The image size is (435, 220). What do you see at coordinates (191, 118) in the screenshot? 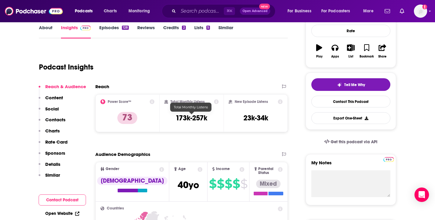
I see `h3: 173k-257k` at bounding box center [191, 118].